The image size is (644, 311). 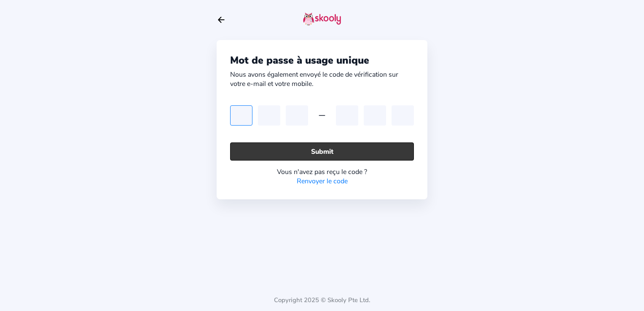 What do you see at coordinates (322, 19) in the screenshot?
I see `img: skooly-logo.png` at bounding box center [322, 19].